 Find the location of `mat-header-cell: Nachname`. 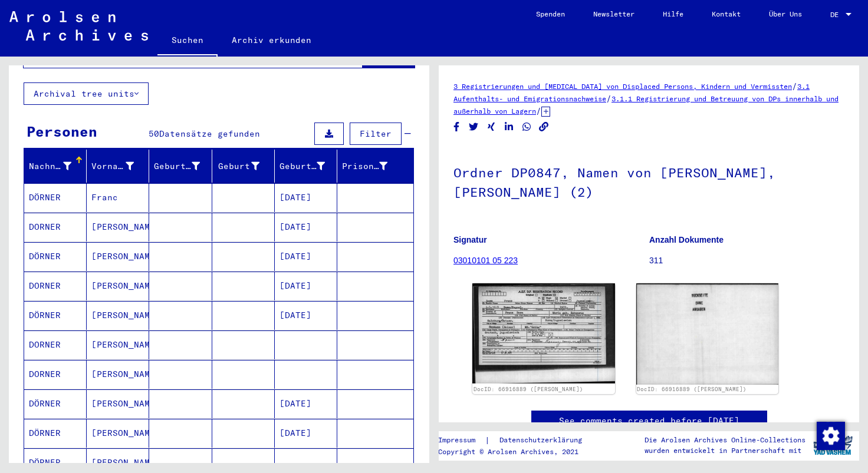

mat-header-cell: Nachname is located at coordinates (56, 167).